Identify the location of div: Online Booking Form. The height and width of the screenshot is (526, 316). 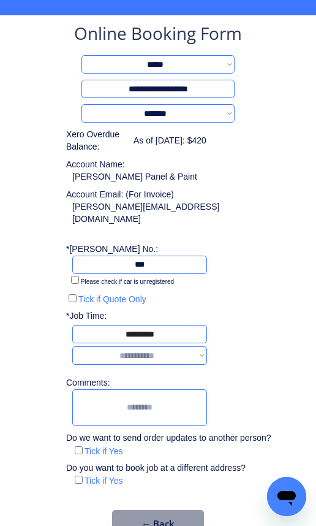
(158, 35).